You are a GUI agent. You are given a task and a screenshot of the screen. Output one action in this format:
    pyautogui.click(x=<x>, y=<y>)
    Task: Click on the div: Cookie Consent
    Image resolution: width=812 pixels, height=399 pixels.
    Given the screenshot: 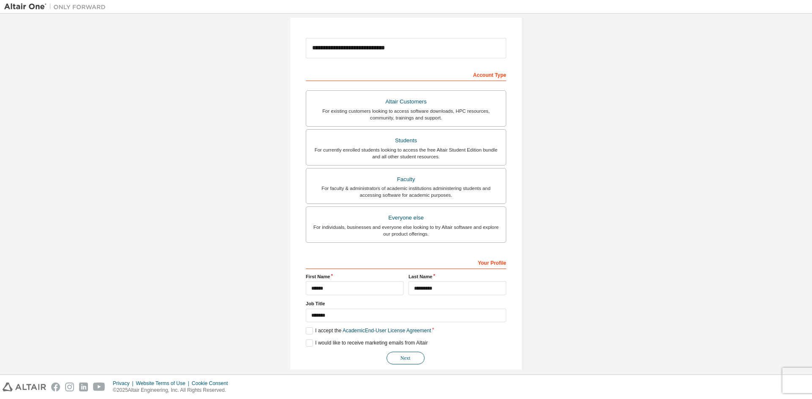 What is the action you would take?
    pyautogui.click(x=212, y=384)
    